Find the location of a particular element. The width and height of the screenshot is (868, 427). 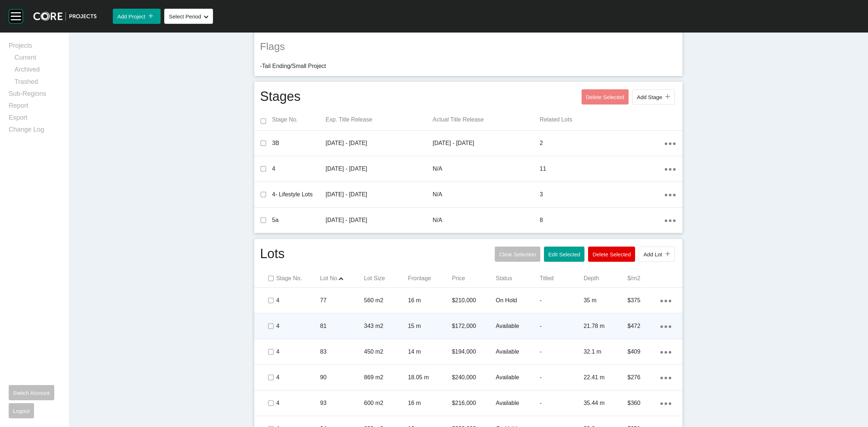

a: Projects is located at coordinates (34, 47).